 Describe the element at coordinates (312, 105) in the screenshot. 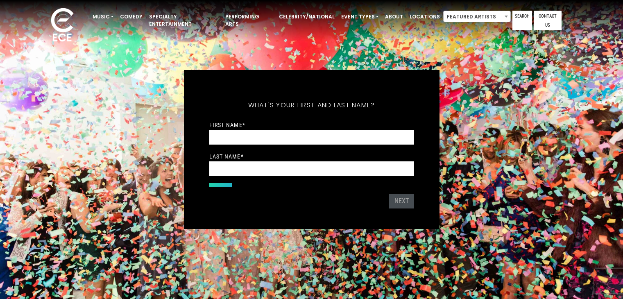

I see `h5: What's your first and last name?` at that location.